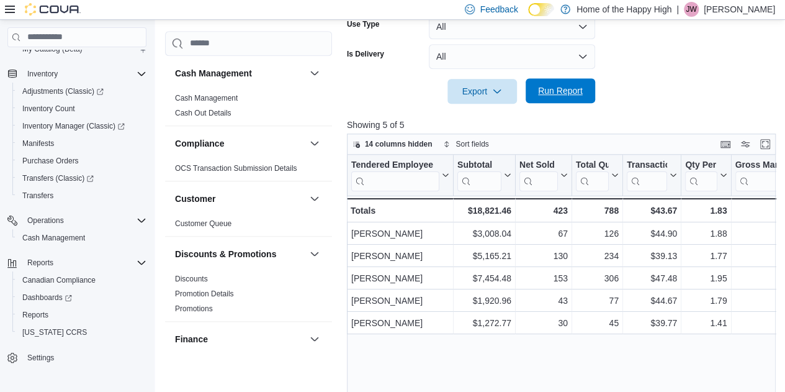 This screenshot has height=392, width=785. I want to click on div: 1.88, so click(706, 233).